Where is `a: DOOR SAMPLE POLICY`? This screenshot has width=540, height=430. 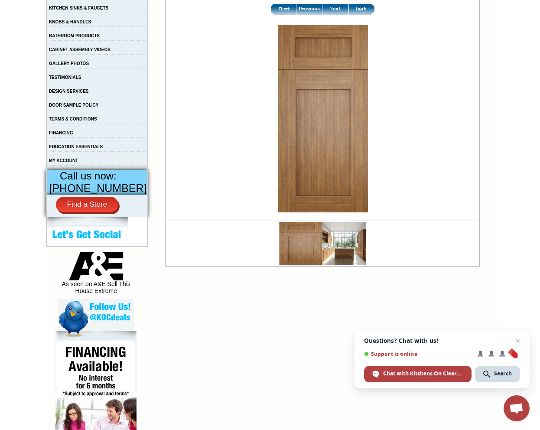
a: DOOR SAMPLE POLICY is located at coordinates (74, 105).